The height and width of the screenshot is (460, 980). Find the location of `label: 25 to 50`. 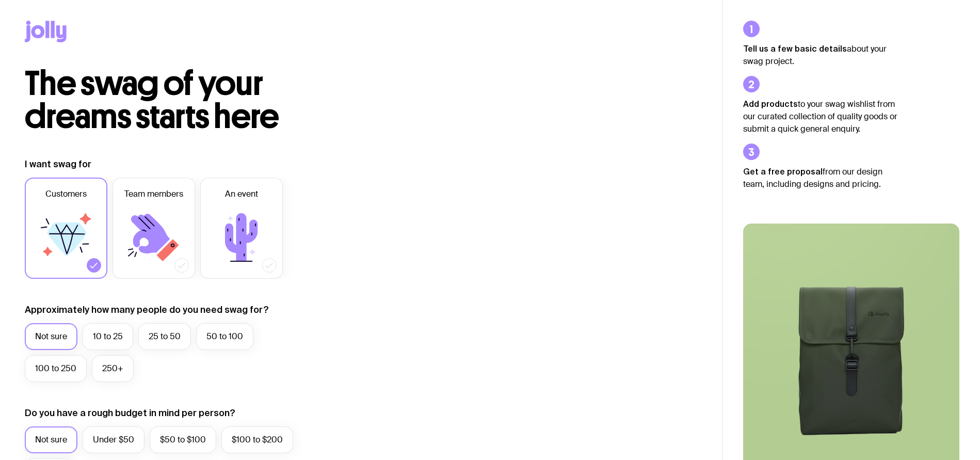

label: 25 to 50 is located at coordinates (165, 337).